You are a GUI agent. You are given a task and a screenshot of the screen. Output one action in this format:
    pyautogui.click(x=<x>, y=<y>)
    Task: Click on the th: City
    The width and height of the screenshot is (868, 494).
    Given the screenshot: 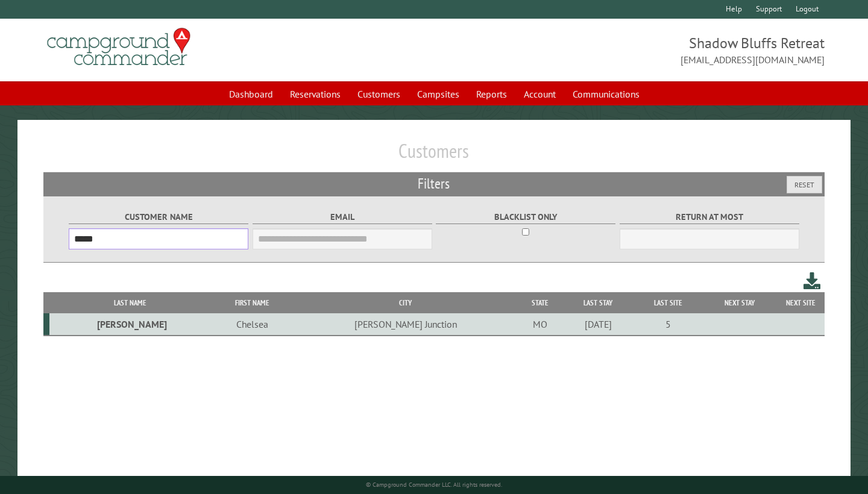 What is the action you would take?
    pyautogui.click(x=405, y=302)
    